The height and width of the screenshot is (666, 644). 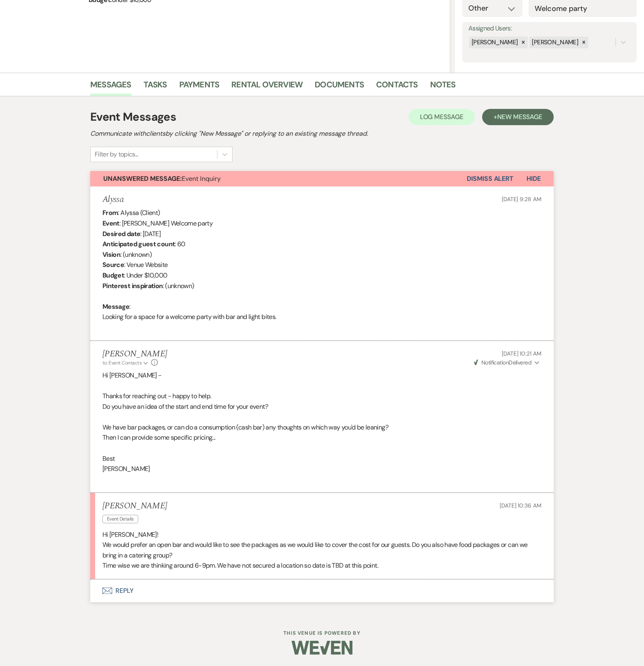 I want to click on img: Weven Logo, so click(x=322, y=648).